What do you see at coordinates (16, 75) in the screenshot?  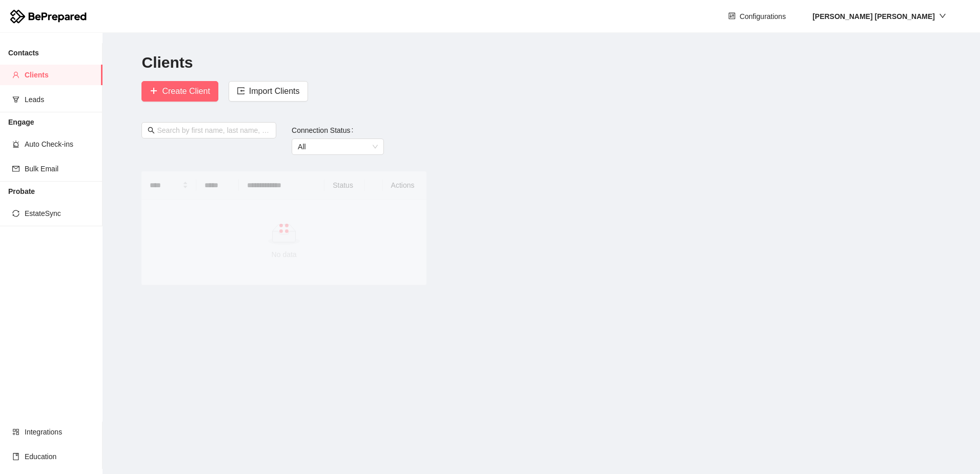 I see `span: user` at bounding box center [16, 75].